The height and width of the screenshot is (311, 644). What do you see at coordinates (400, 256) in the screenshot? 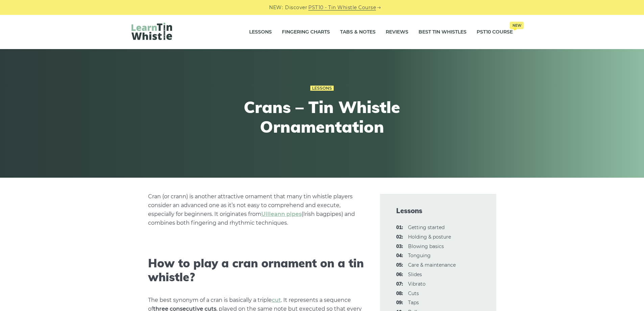
I see `span: 04:` at bounding box center [400, 256].